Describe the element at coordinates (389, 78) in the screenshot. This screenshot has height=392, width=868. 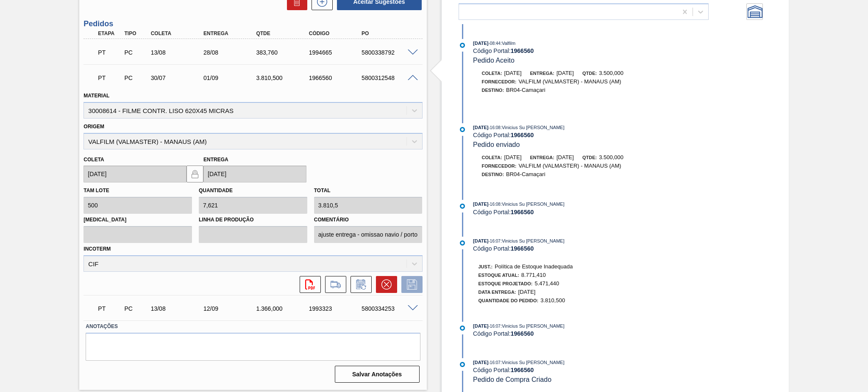
I see `div: 5800312548` at that location.